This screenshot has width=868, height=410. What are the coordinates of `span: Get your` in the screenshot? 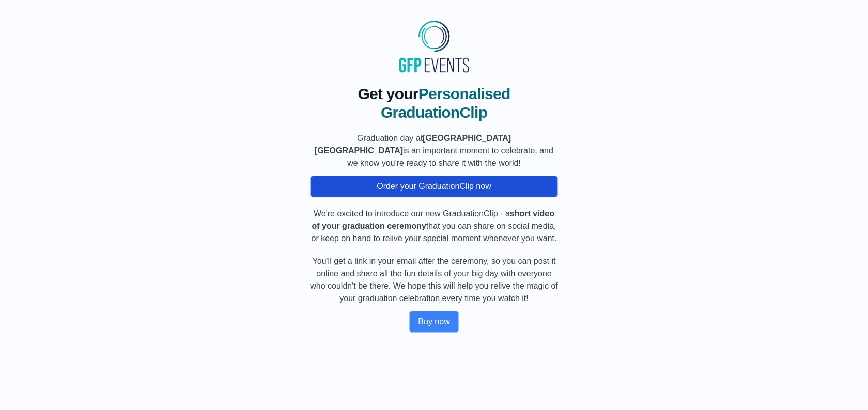 It's located at (387, 93).